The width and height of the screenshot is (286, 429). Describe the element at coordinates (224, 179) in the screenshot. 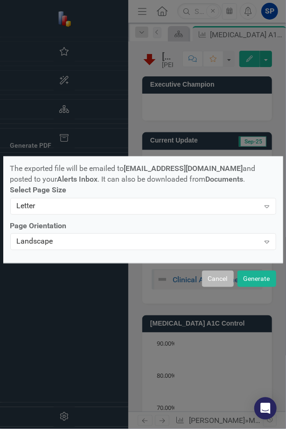

I see `strong: Documents` at that location.